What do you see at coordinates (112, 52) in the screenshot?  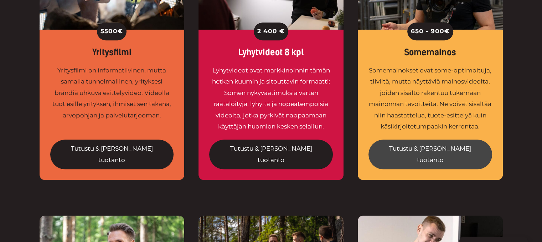 I see `div: Yritysfilmi` at bounding box center [112, 52].